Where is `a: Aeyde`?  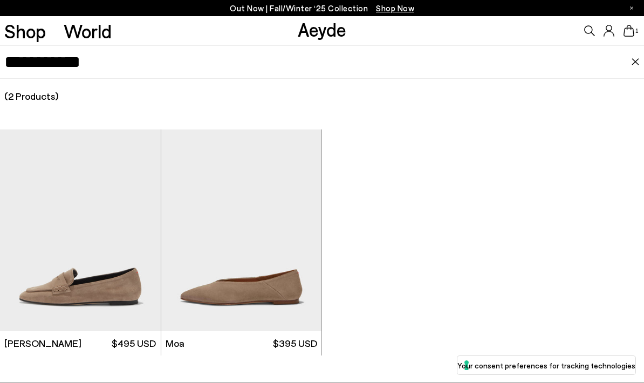 a: Aeyde is located at coordinates (322, 29).